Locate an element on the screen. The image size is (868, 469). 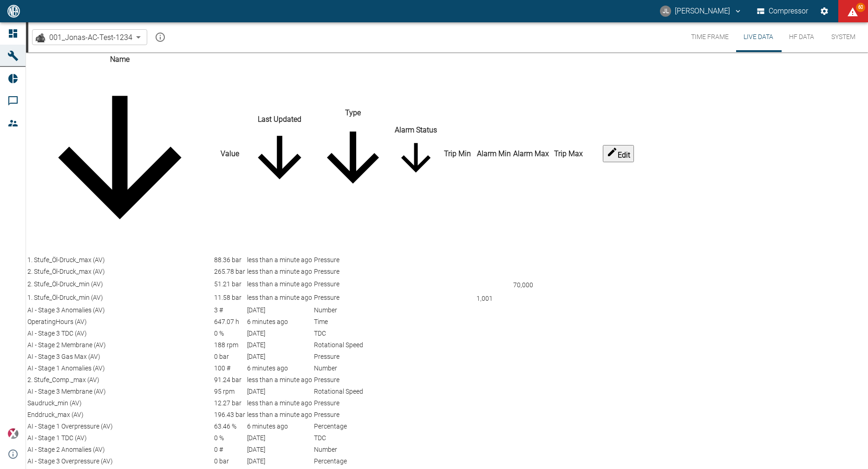
div: 0 # is located at coordinates (229, 450).